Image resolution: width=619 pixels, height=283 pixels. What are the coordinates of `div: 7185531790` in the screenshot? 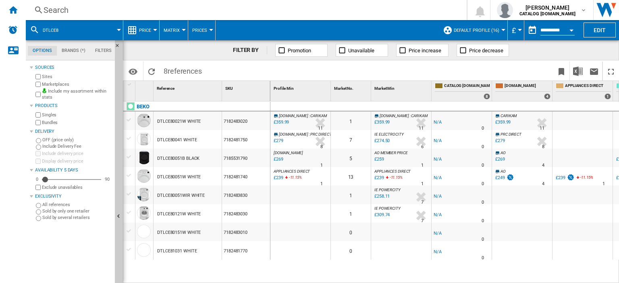 It's located at (246, 158).